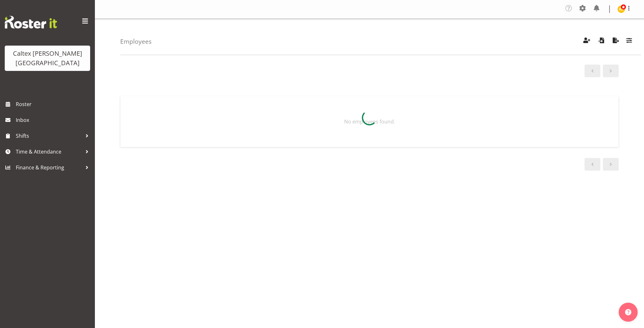 This screenshot has height=328, width=644. Describe the element at coordinates (49, 151) in the screenshot. I see `span: Time & Attendance` at that location.